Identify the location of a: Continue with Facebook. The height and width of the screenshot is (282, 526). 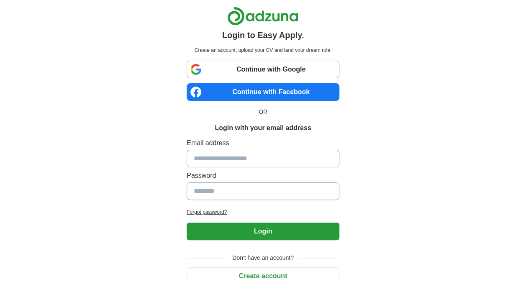
(263, 92).